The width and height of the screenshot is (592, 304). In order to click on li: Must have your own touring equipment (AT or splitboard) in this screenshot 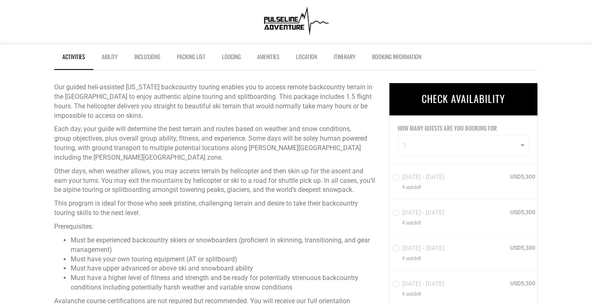, I will do `click(224, 259)`.